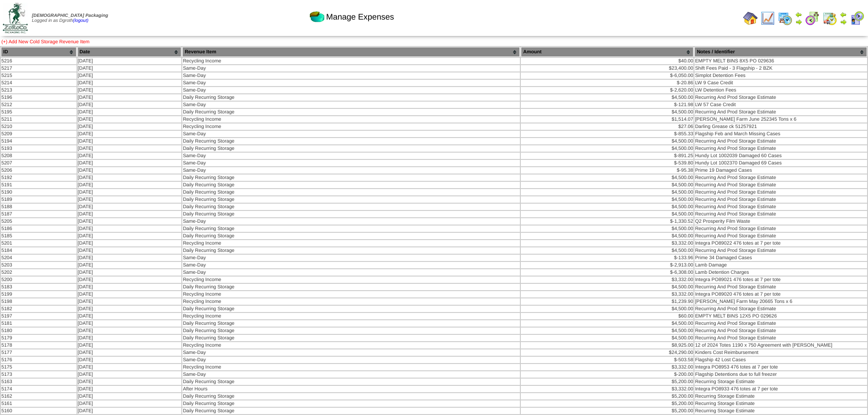 This screenshot has height=415, width=868. What do you see at coordinates (607, 119) in the screenshot?
I see `div: $1,514.07` at bounding box center [607, 119].